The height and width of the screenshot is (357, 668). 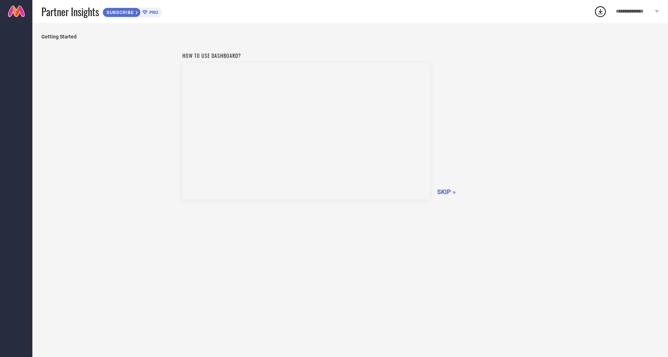 What do you see at coordinates (600, 12) in the screenshot?
I see `div: Open download list` at bounding box center [600, 12].